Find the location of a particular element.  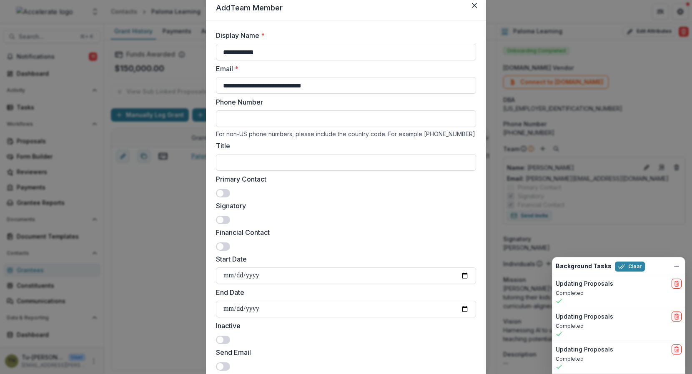

label: Start Date is located at coordinates (344, 259).